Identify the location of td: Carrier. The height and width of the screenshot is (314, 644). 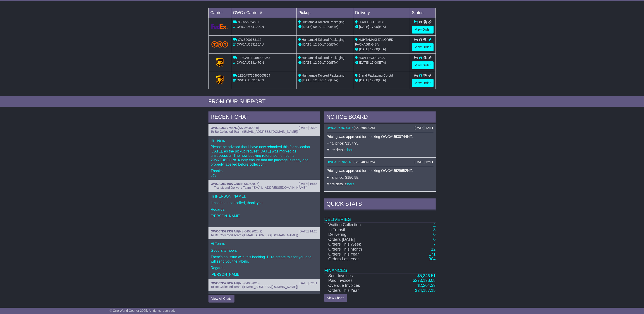
(220, 13).